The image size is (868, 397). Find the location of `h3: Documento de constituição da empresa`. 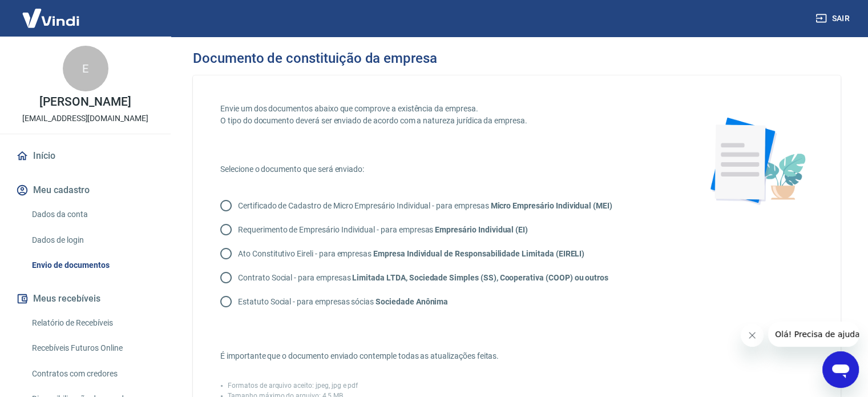

h3: Documento de constituição da empresa is located at coordinates (315, 58).